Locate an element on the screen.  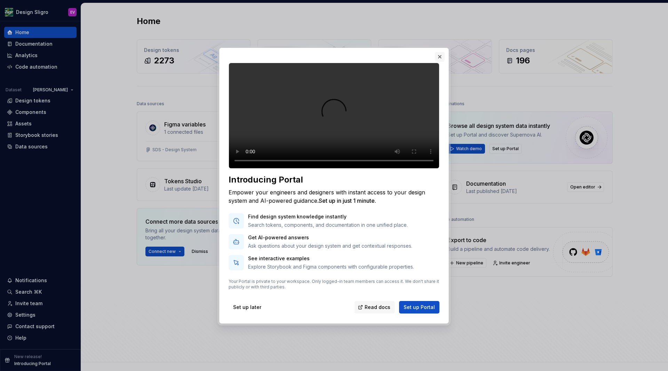
p: Get AI-powered answers is located at coordinates (330, 237).